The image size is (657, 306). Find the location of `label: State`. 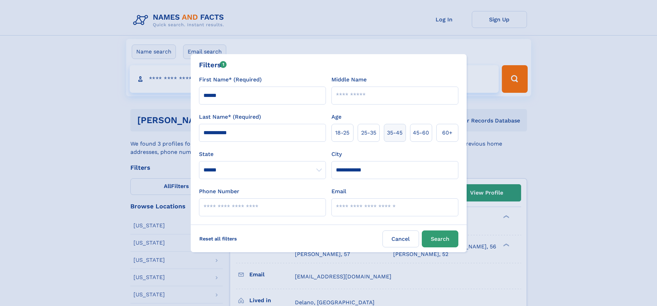

label: State is located at coordinates (263, 154).